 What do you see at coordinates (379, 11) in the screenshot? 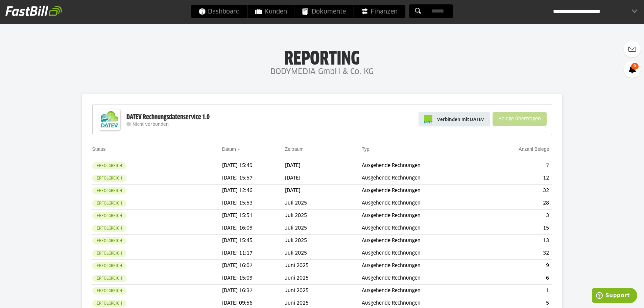
I see `a: Finanzen` at bounding box center [379, 11].